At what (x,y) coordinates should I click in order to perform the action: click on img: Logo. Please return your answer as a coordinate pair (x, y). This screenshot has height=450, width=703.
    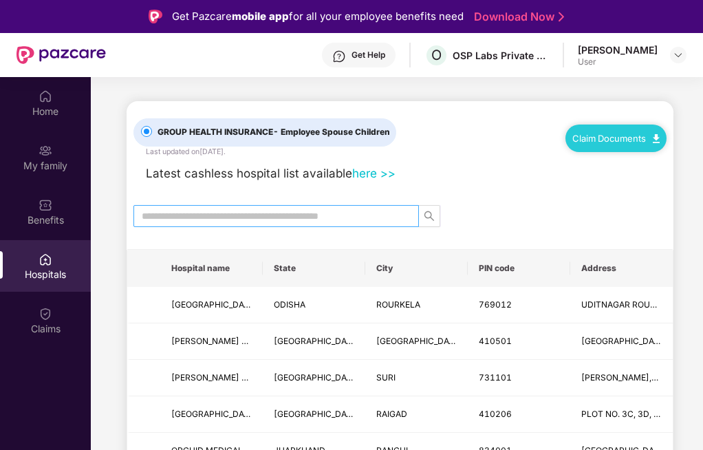
    Looking at the image, I should click on (156, 17).